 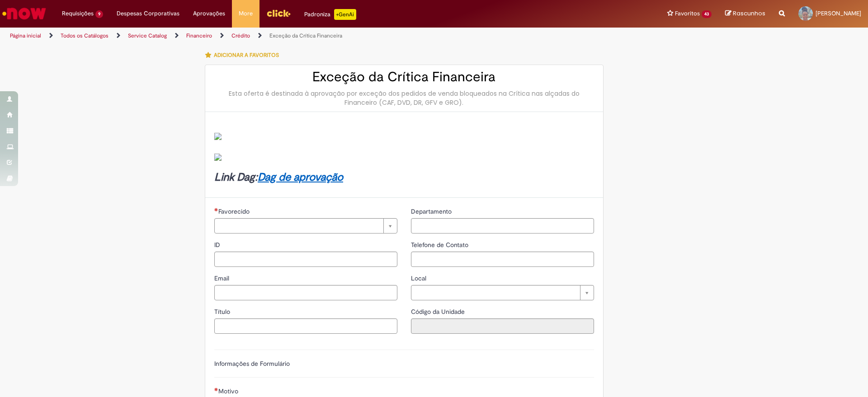 I want to click on button: Adicionar a Favoritos, so click(x=244, y=55).